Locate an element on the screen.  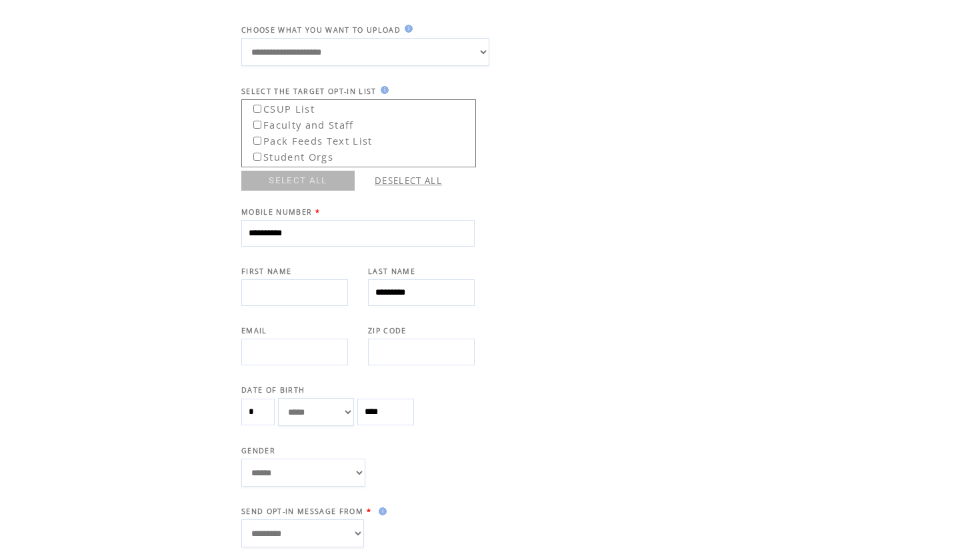
label: Pack Feeds Text List is located at coordinates (308, 139).